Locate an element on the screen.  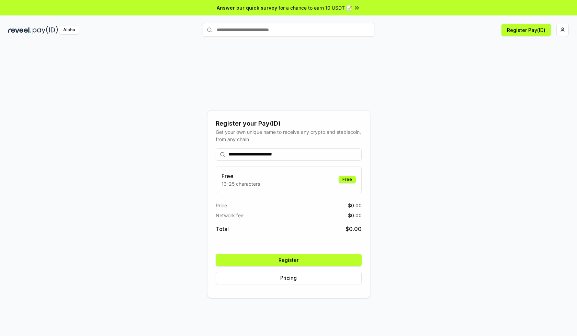
div: Register your Pay(ID) is located at coordinates (289, 124).